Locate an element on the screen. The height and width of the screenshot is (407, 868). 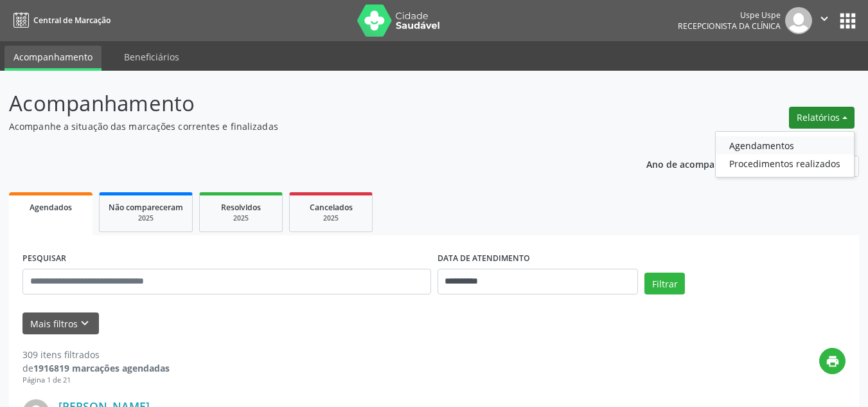
span: Central de Marcação is located at coordinates (72, 20).